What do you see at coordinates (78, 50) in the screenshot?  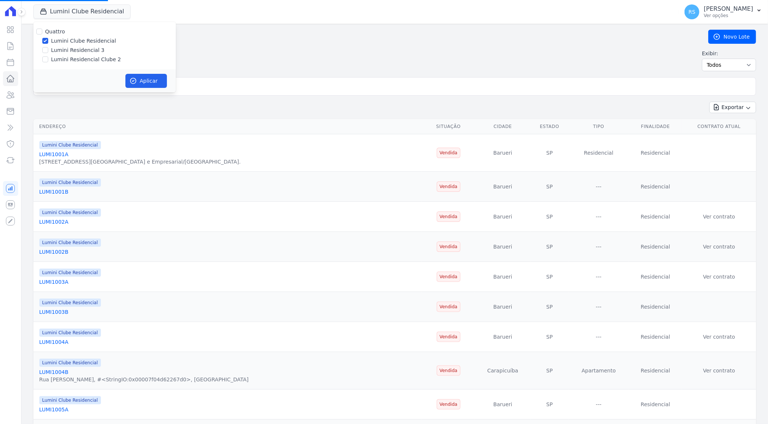 I see `label: Lumini Residencial 3` at bounding box center [78, 50].